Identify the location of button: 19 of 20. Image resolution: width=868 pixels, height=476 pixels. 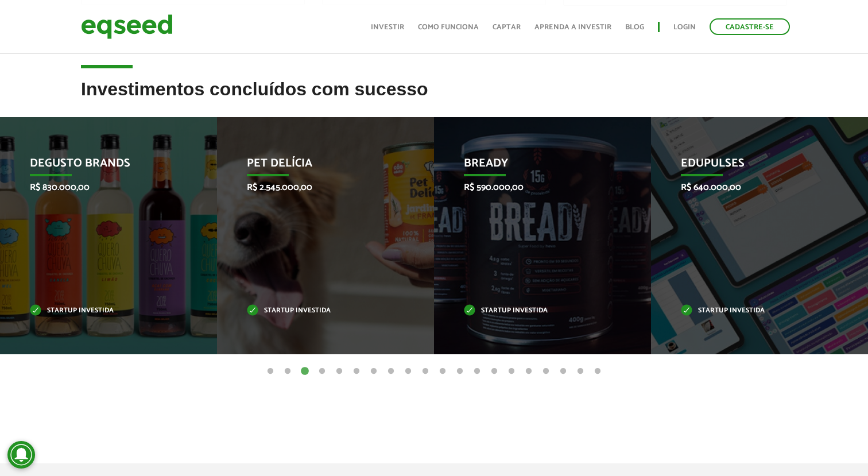
(580, 372).